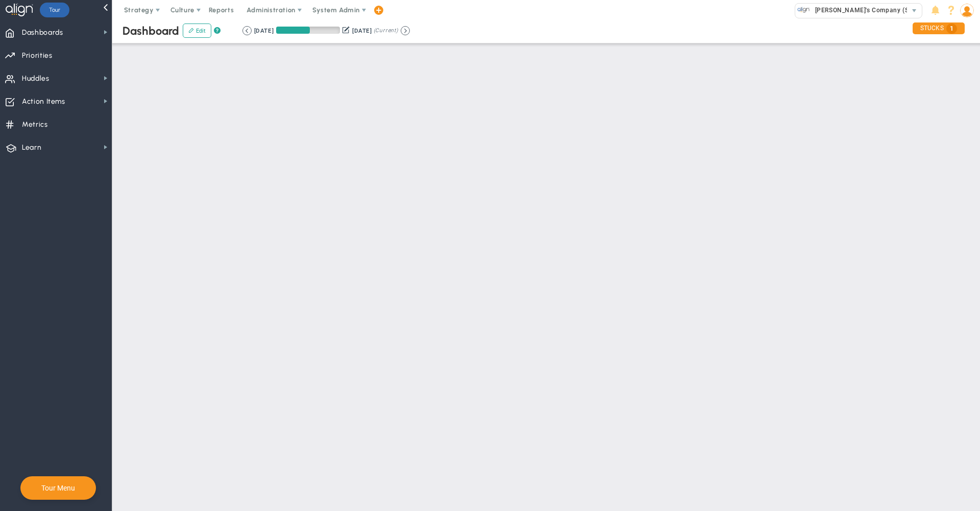 This screenshot has height=511, width=980. What do you see at coordinates (58, 488) in the screenshot?
I see `button: Tour Menu` at bounding box center [58, 488].